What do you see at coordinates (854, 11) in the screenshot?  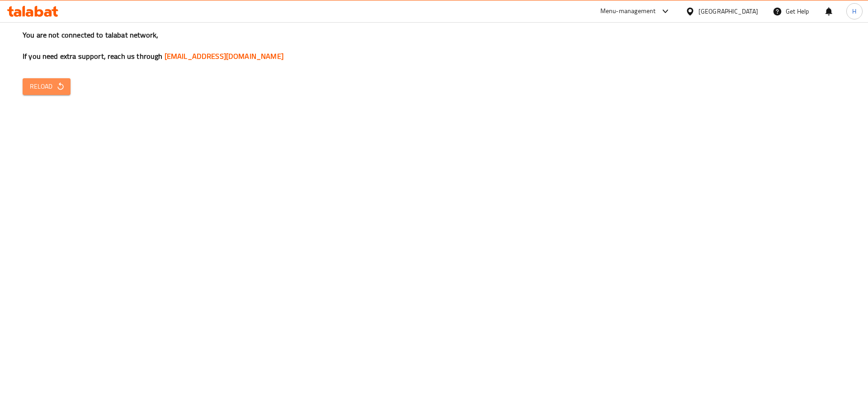 I see `span: H` at bounding box center [854, 11].